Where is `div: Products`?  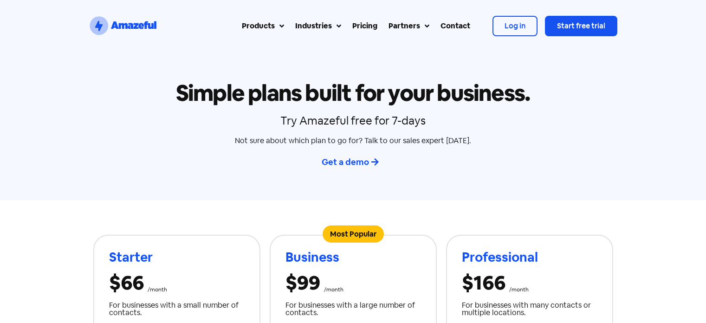
div: Products is located at coordinates (258, 26).